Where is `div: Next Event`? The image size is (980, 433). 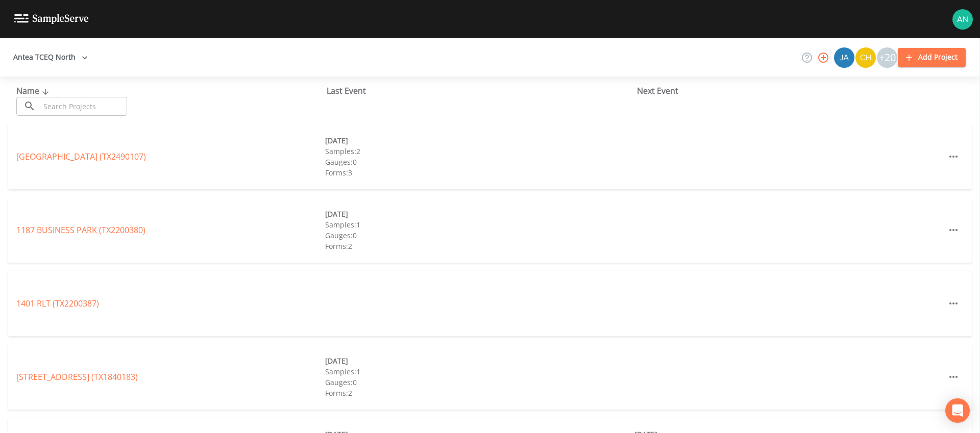
div: Next Event is located at coordinates (793, 91).